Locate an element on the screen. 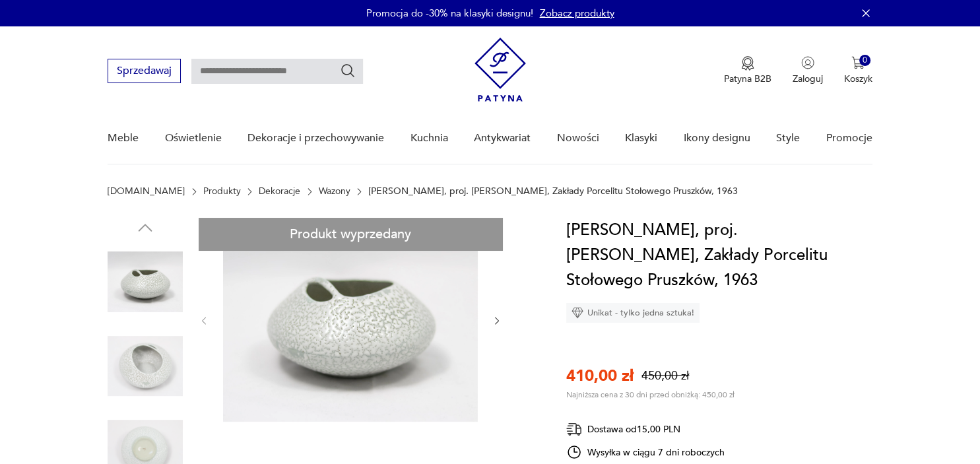 Image resolution: width=980 pixels, height=464 pixels. img: Ikona koszyka is located at coordinates (858, 62).